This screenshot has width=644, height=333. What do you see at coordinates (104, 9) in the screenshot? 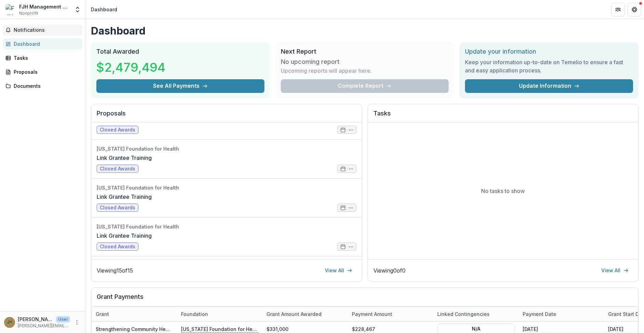
I see `nav: breadcrumb` at bounding box center [104, 9].